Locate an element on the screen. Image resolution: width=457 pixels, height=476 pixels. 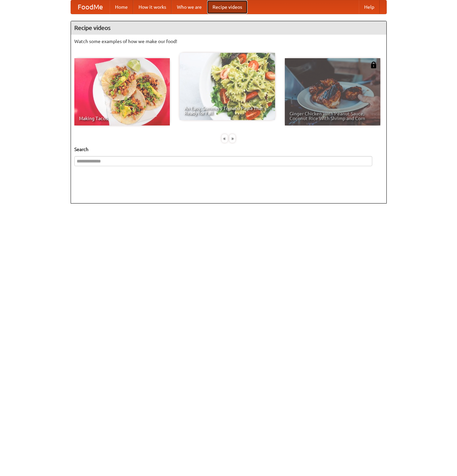
a: How it works is located at coordinates (152, 7).